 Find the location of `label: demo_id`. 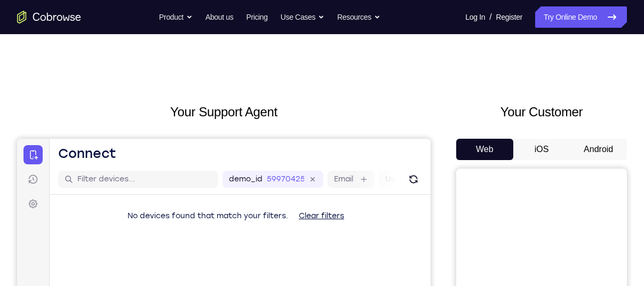

label: demo_id is located at coordinates (229, 41).